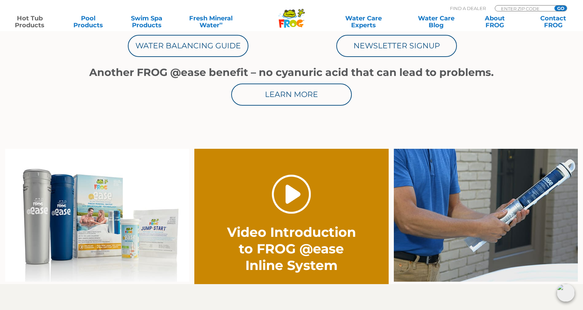 The height and width of the screenshot is (310, 583). Describe the element at coordinates (554, 22) in the screenshot. I see `a: ContactFROG` at that location.